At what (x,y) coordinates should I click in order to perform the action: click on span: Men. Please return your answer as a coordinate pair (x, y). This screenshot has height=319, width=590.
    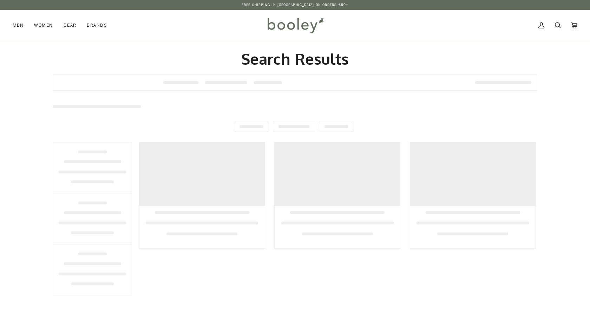
    Looking at the image, I should click on (18, 25).